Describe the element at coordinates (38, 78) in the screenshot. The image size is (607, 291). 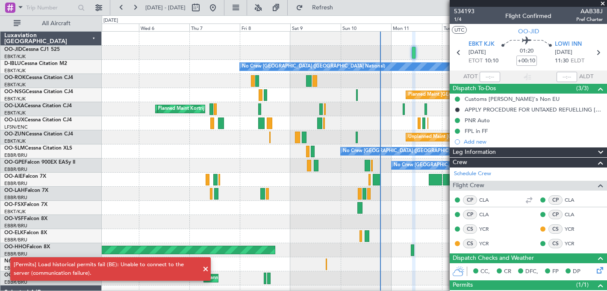
I see `a: OO-ROKCessna Citation CJ4` at that location.